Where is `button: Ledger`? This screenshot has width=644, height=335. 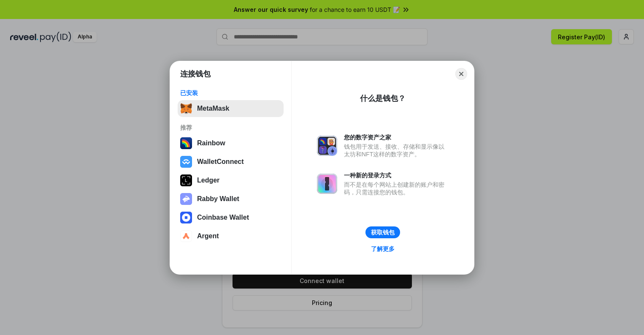 button: Ledger is located at coordinates (230, 180).